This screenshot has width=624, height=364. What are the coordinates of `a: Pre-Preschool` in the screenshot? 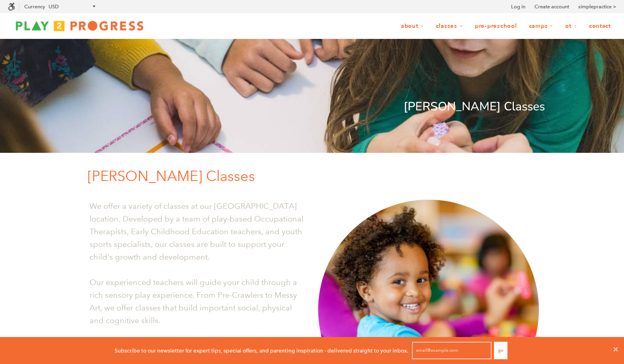 It's located at (496, 26).